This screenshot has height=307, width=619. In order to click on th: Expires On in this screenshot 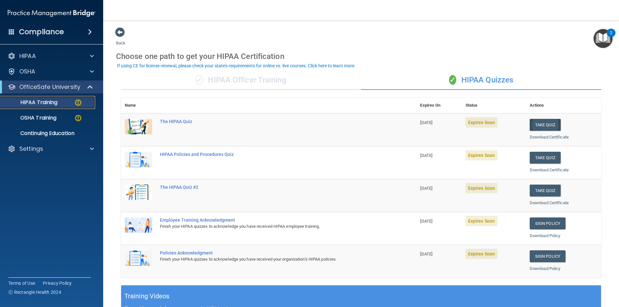, I will do `click(439, 105)`.